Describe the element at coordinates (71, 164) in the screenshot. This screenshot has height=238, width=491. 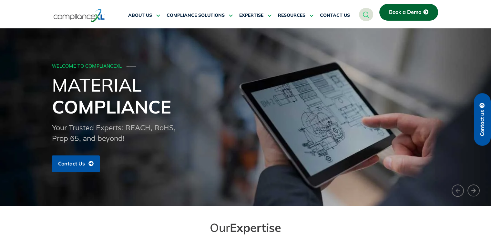
I see `span: Contact Us` at that location.